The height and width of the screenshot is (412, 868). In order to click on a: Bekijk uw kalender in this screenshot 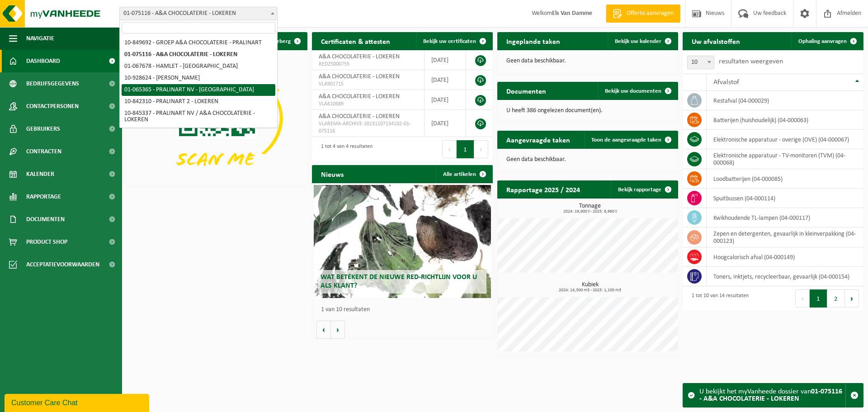, I will do `click(643, 41)`.